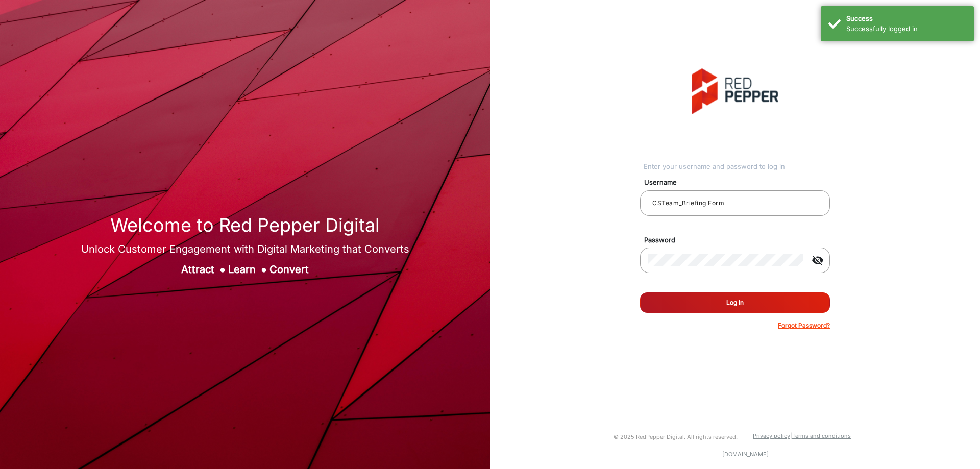 The width and height of the screenshot is (980, 469). What do you see at coordinates (906, 19) in the screenshot?
I see `div: Success` at bounding box center [906, 19].